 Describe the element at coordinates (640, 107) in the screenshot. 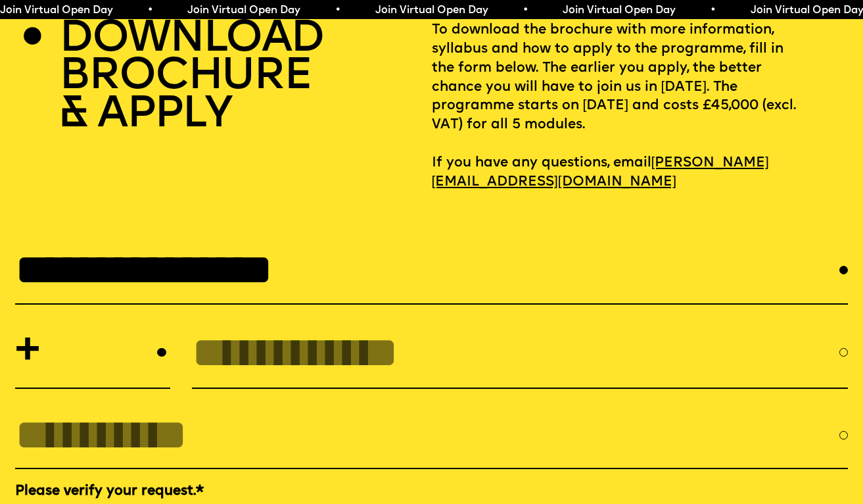

I see `p: To download the brochure with more information, syllabus and how to apply to the programme, fill ...` at that location.